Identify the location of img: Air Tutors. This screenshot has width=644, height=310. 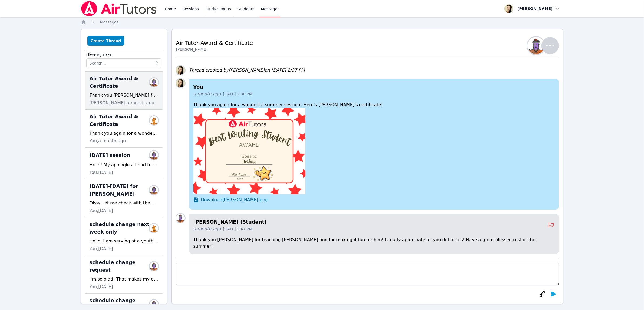
(119, 8).